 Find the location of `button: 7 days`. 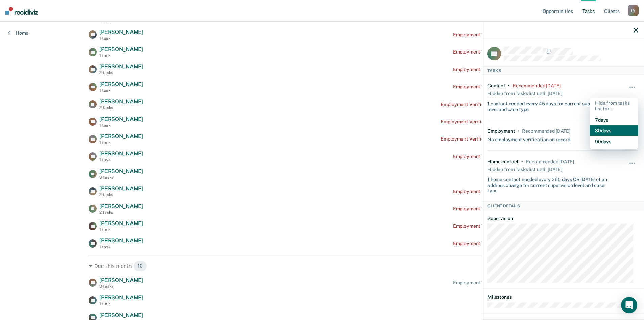

button: 7 days is located at coordinates (614, 119).